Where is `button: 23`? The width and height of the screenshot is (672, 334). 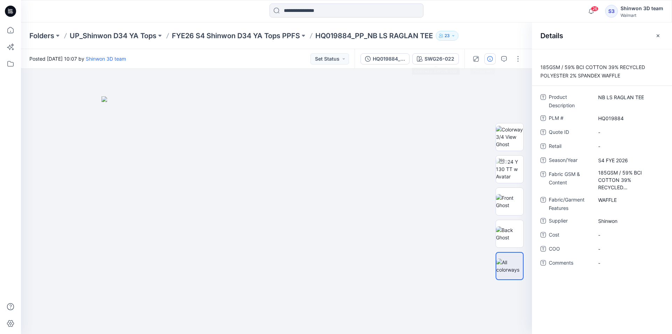
button: 23 is located at coordinates (447, 36).